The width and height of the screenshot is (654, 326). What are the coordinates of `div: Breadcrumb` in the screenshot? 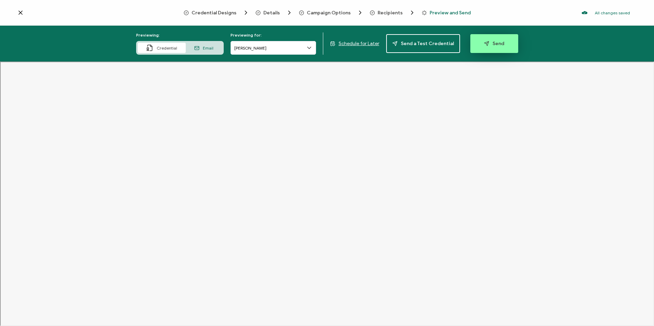 It's located at (327, 13).